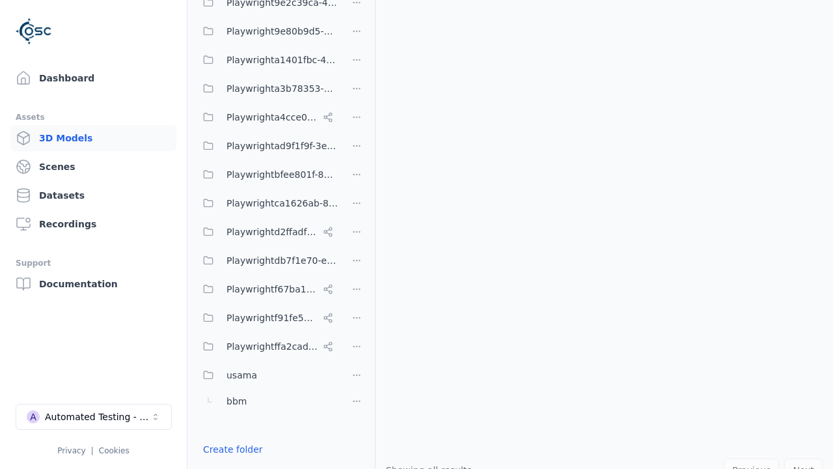 The image size is (833, 469). Describe the element at coordinates (93, 117) in the screenshot. I see `div: Assets` at that location.